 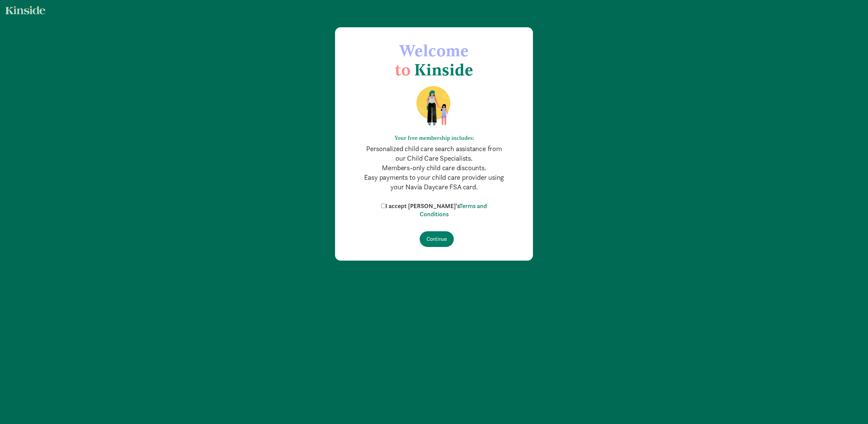 I want to click on h6: Your free membership includes:, so click(x=434, y=138).